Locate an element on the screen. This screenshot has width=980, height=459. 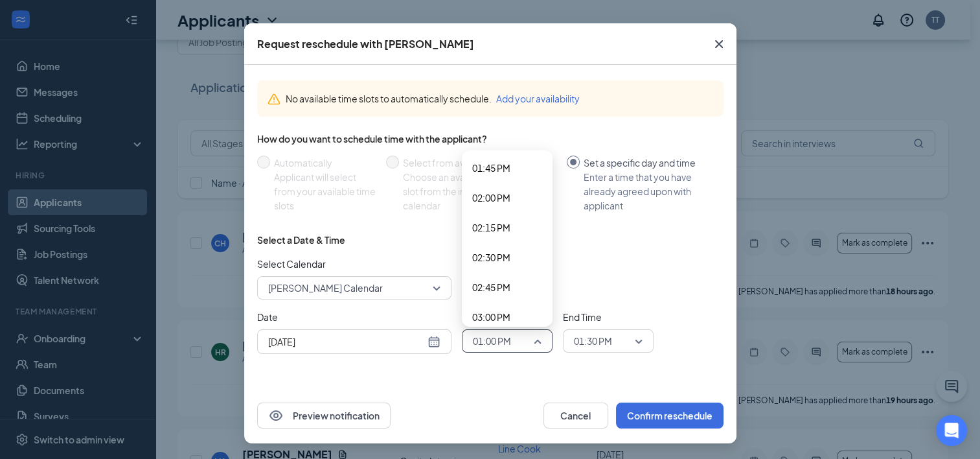
svg: Cross is located at coordinates (719, 44).